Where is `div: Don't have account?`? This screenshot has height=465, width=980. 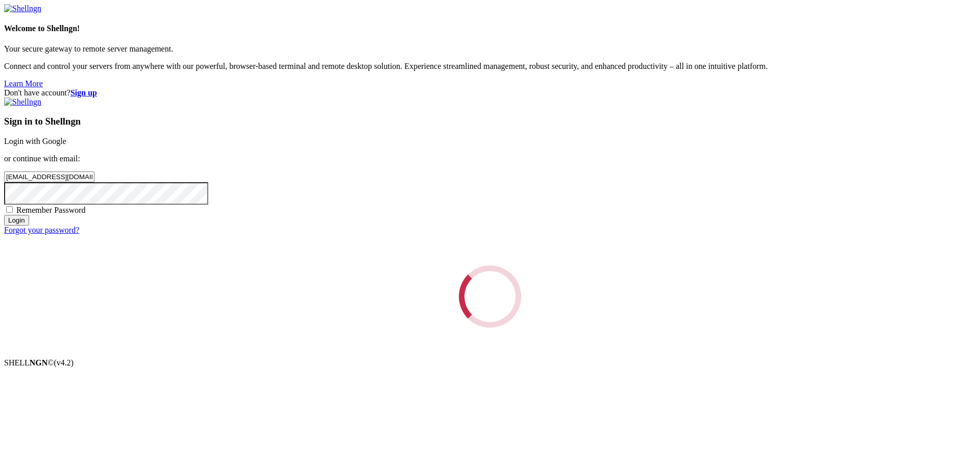 div: Don't have account? is located at coordinates (490, 93).